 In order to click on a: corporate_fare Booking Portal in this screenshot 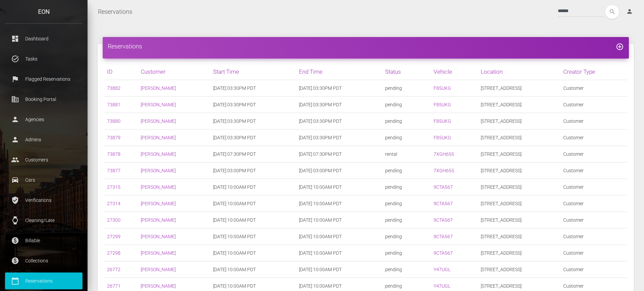, I will do `click(44, 100)`.